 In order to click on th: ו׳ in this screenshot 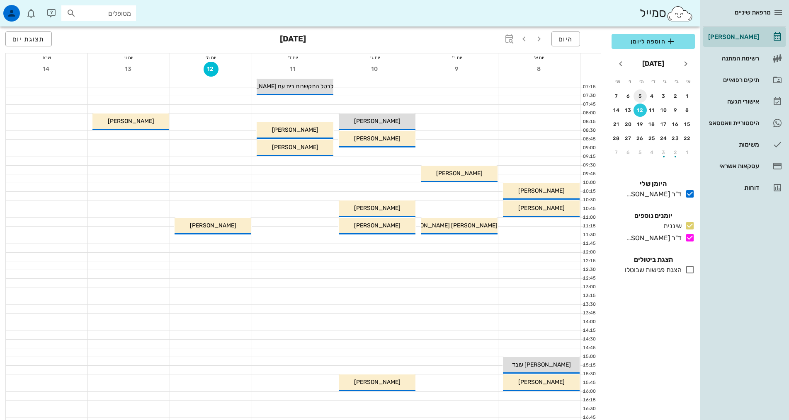, I will do `click(629, 82)`.